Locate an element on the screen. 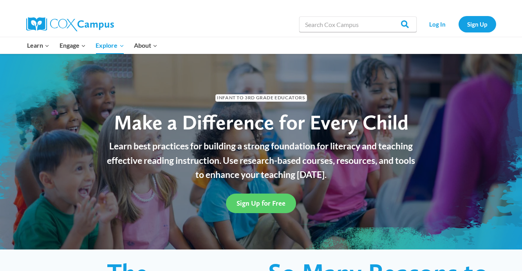 Image resolution: width=522 pixels, height=271 pixels. span: Explore is located at coordinates (110, 45).